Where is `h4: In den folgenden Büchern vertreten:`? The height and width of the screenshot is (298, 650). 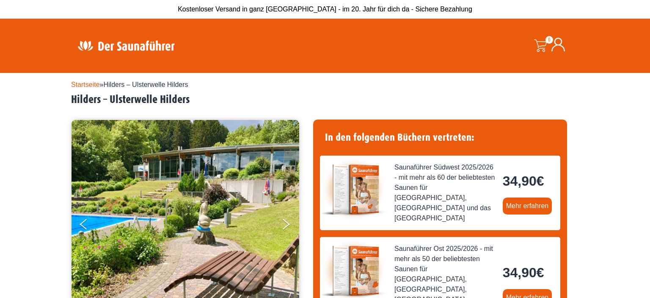 h4: In den folgenden Büchern vertreten: is located at coordinates (440, 137).